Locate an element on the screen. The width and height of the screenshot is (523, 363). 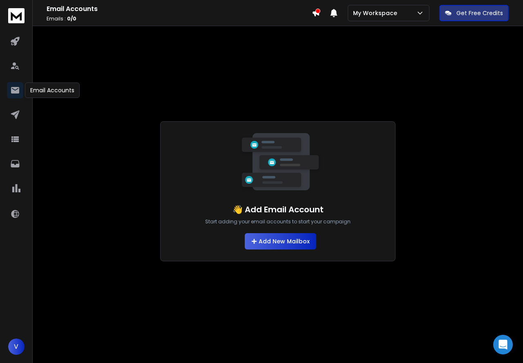
button: Get Free Credits is located at coordinates (474, 13).